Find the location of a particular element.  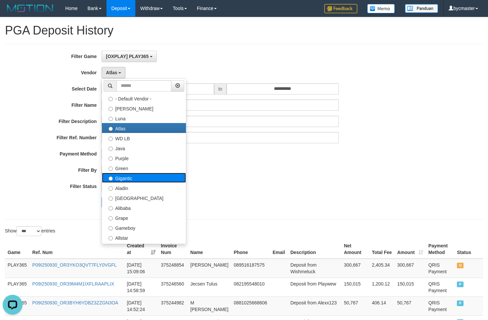

td: 0881025668606 is located at coordinates (251, 305).